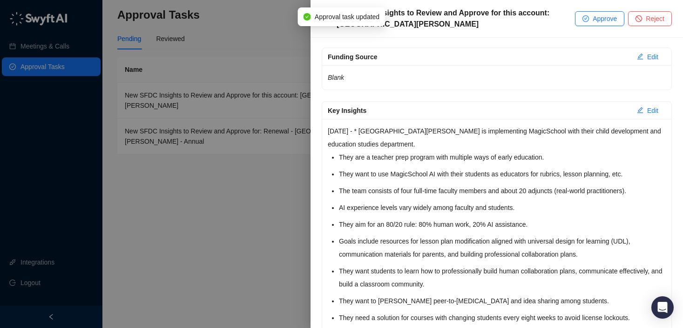  Describe the element at coordinates (503, 157) in the screenshot. I see `li: They are a teacher prep program with multiple ways of early education.` at that location.